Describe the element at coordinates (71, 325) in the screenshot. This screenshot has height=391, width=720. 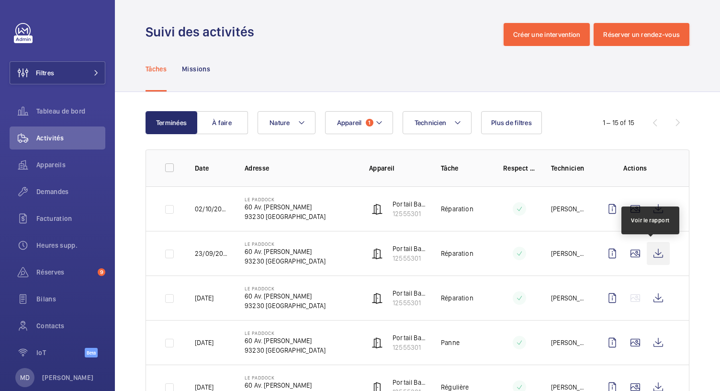
I see `span: Contacts` at that location.